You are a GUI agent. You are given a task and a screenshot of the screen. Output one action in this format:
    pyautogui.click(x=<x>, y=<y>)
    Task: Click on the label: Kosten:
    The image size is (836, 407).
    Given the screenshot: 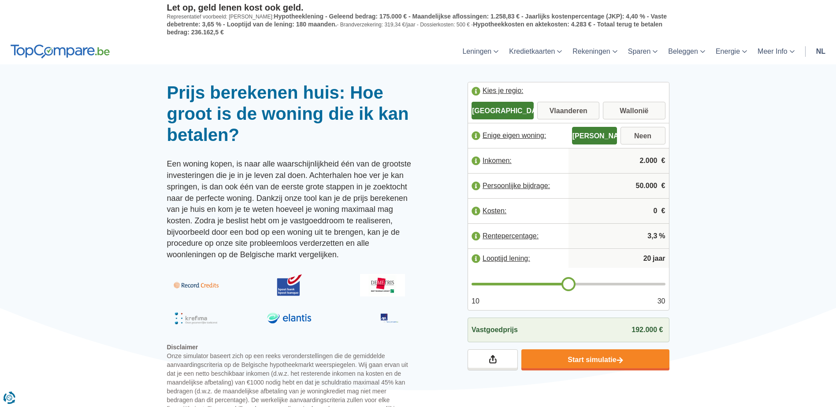 What is the action you would take?
    pyautogui.click(x=519, y=211)
    